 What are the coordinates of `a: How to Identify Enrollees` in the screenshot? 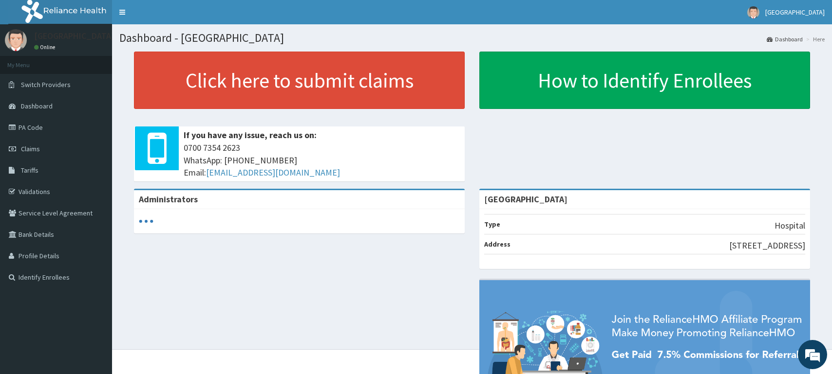 It's located at (644, 80).